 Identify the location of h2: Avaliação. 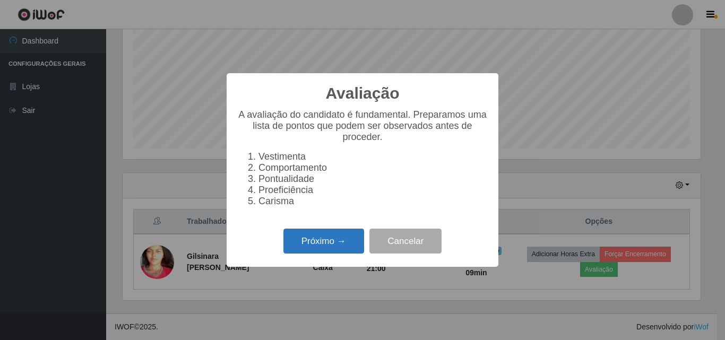
(363, 93).